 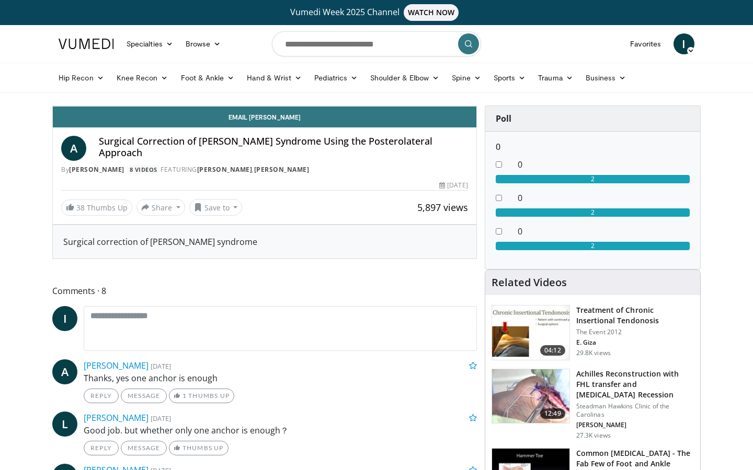 I want to click on p: Good job. but whether only one anchor is enough？, so click(x=280, y=431).